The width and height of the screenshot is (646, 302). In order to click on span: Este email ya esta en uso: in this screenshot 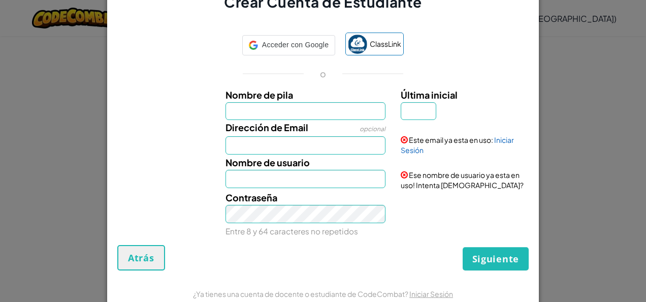, I will do `click(451, 140)`.